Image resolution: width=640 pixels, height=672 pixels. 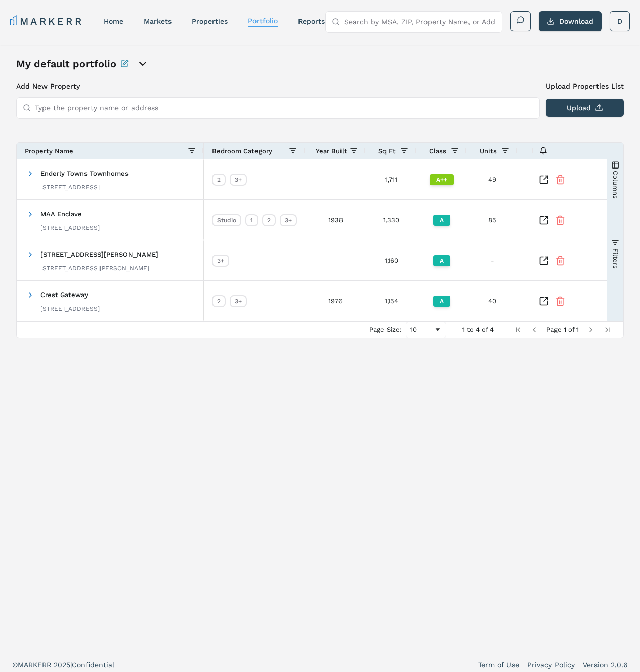 I want to click on span: Property Name, so click(x=49, y=150).